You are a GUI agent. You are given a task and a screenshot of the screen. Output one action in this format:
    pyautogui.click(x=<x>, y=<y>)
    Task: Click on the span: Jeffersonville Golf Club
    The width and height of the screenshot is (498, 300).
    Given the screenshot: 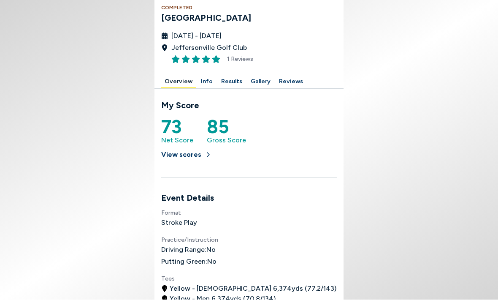 What is the action you would take?
    pyautogui.click(x=209, y=48)
    